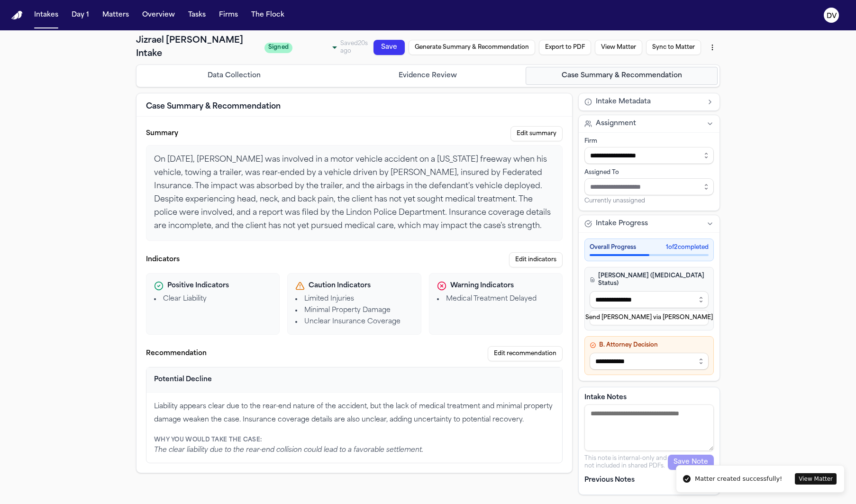 The width and height of the screenshot is (856, 504). What do you see at coordinates (354, 183) in the screenshot?
I see `section: Case summary` at bounding box center [354, 183].